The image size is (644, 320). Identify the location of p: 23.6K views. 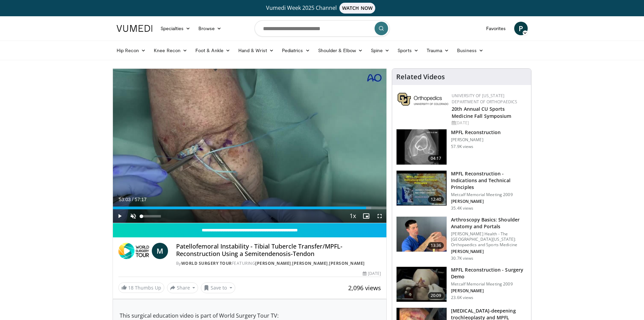
(462, 297).